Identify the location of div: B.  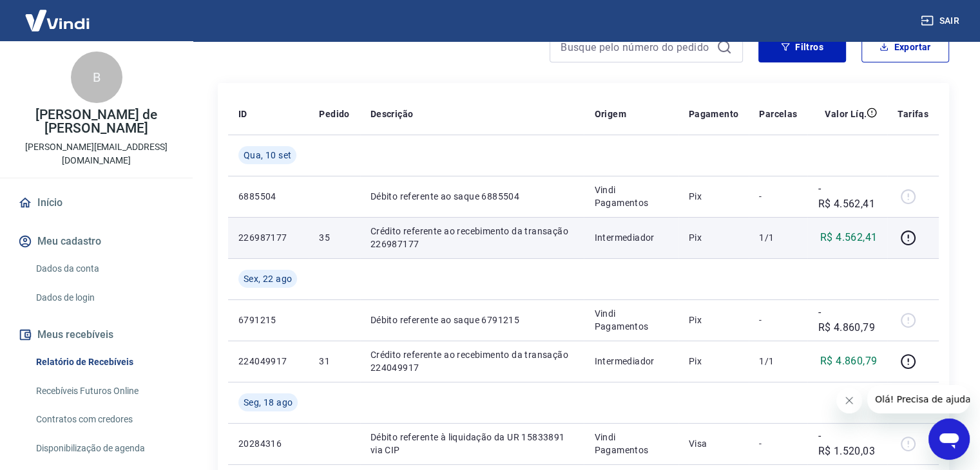
(97, 77).